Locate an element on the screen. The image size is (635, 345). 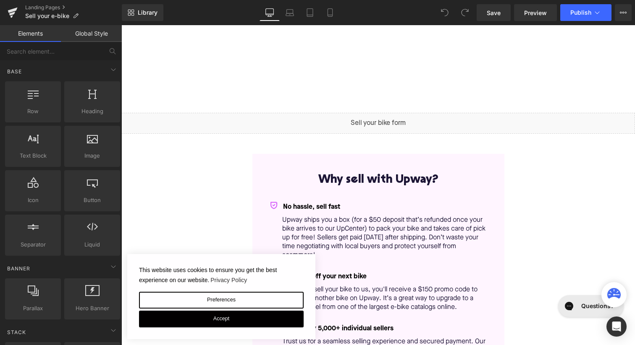
span: This website uses cookies to ensure you get the best experience on our website. is located at coordinates (86, 250).